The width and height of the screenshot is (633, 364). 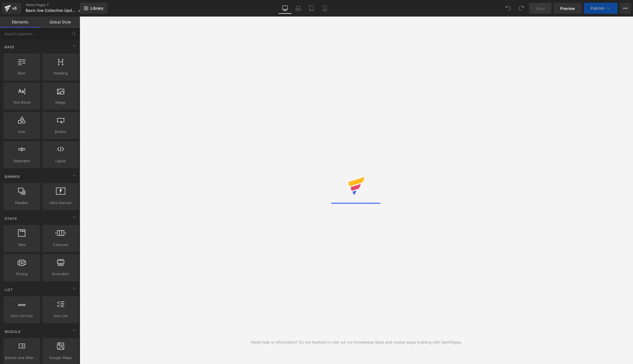 I want to click on span: Row, so click(x=22, y=73).